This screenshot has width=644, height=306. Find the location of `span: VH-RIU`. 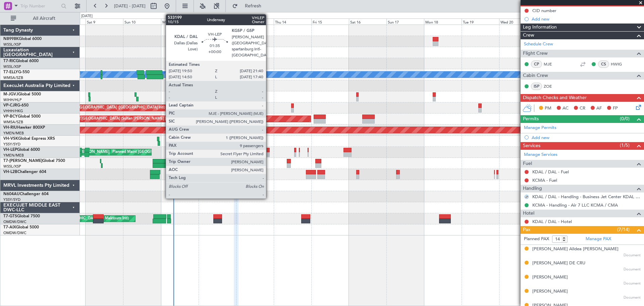

span: VH-RIU is located at coordinates (10, 128).